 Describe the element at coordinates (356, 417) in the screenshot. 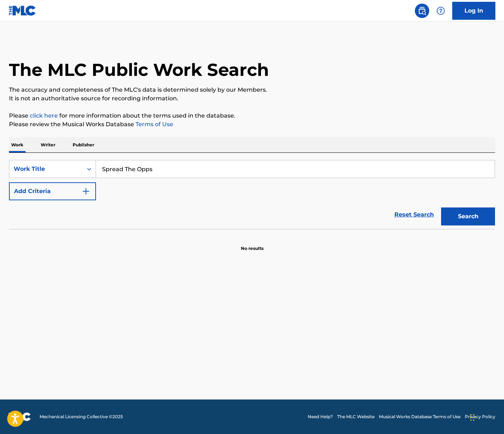

I see `a: The MLC Website` at that location.